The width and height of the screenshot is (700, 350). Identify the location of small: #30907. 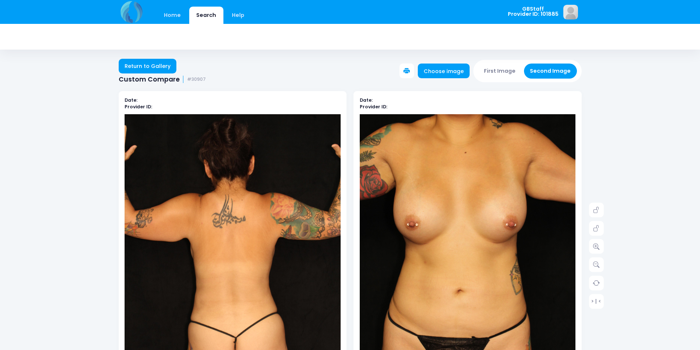
(196, 79).